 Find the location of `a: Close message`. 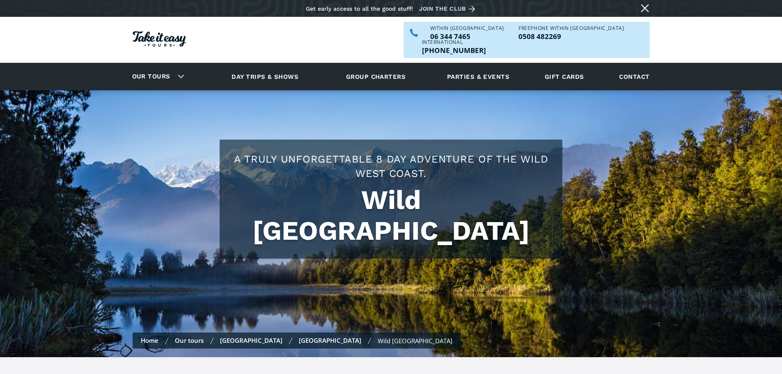

a: Close message is located at coordinates (645, 8).